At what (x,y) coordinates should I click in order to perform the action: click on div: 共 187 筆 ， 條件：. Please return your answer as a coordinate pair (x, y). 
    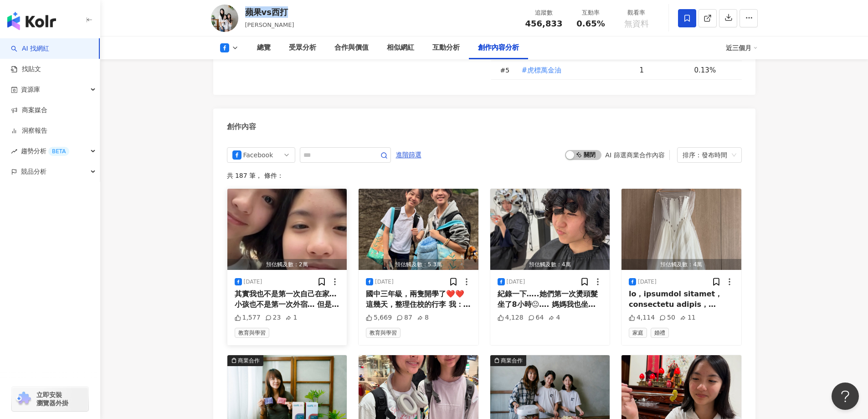
    Looking at the image, I should click on (484, 175).